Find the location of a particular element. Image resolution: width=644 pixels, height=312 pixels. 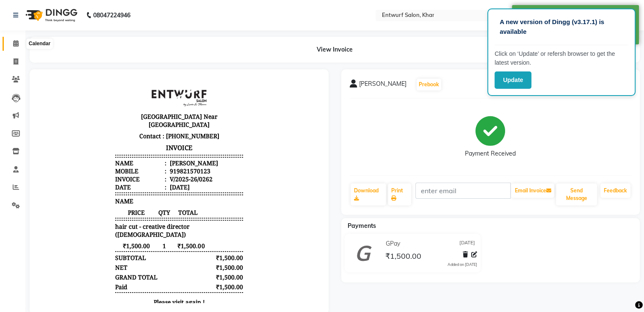

input: enter email is located at coordinates (463, 191).